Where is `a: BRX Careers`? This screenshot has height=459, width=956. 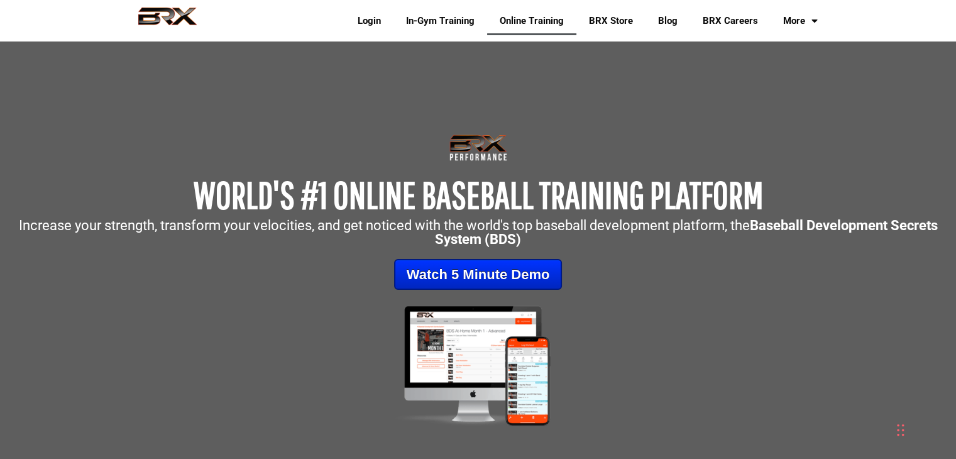 a: BRX Careers is located at coordinates (730, 21).